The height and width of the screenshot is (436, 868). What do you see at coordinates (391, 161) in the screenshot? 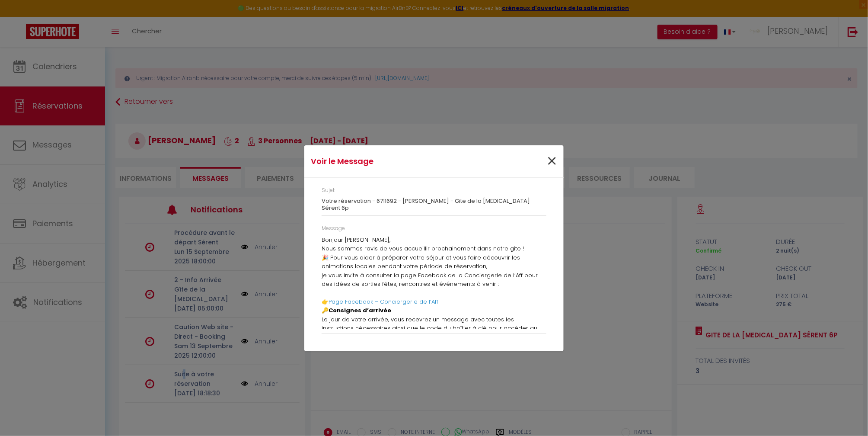
I see `h4: Voir le Message` at bounding box center [391, 161].